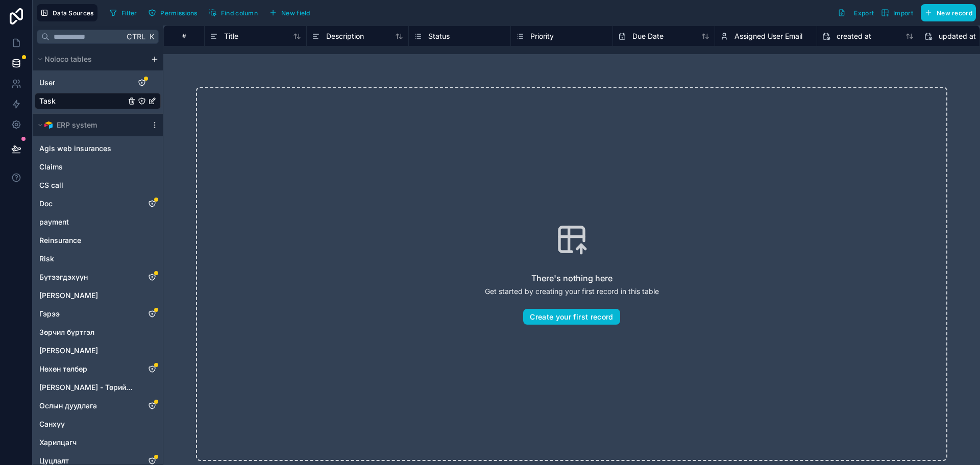  I want to click on span: Due Date, so click(648, 36).